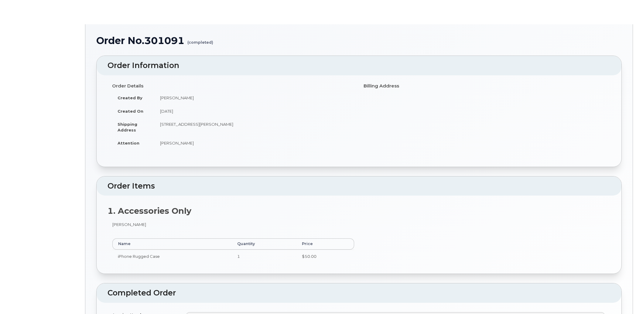  I want to click on h4: Billing Address, so click(485, 86).